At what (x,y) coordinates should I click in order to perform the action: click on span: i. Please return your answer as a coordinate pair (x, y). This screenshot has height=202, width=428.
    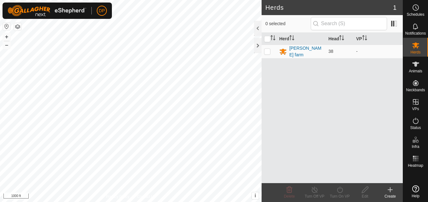
    Looking at the image, I should click on (255, 195).